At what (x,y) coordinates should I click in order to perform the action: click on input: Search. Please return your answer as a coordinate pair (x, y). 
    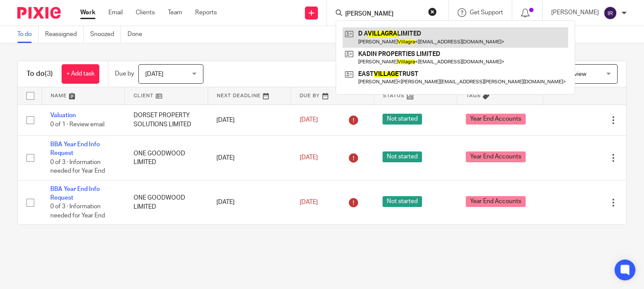
    Looking at the image, I should click on (383, 14).